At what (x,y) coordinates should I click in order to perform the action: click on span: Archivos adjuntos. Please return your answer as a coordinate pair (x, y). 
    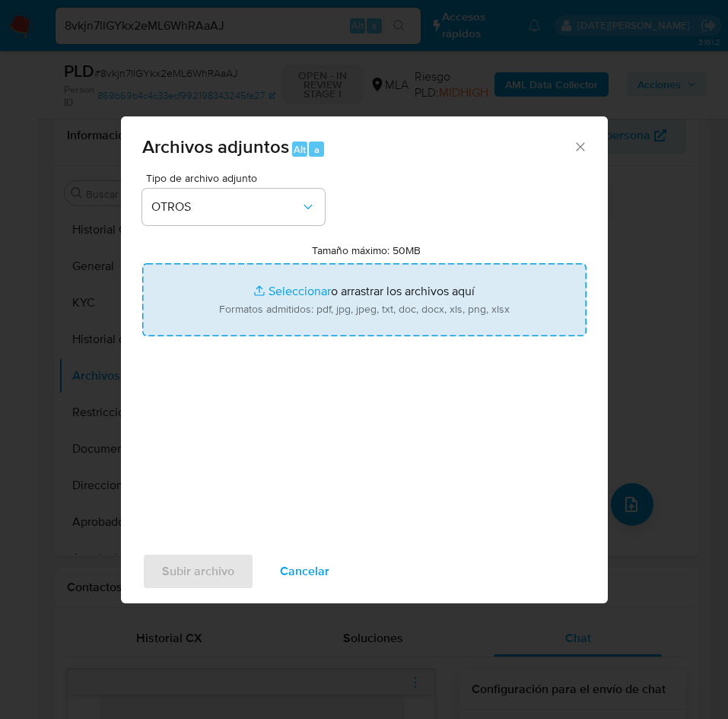
    Looking at the image, I should click on (216, 146).